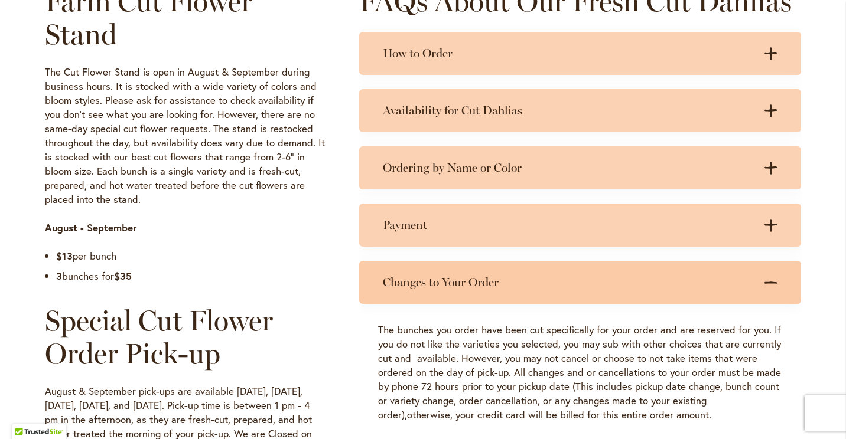 This screenshot has height=439, width=846. I want to click on summary: Availability for Cut Dahlias, so click(580, 110).